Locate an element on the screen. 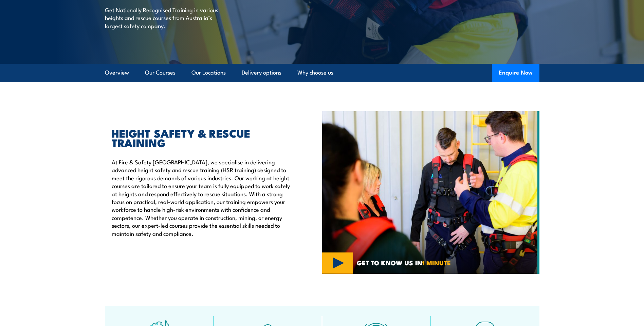  a: Overview is located at coordinates (117, 73).